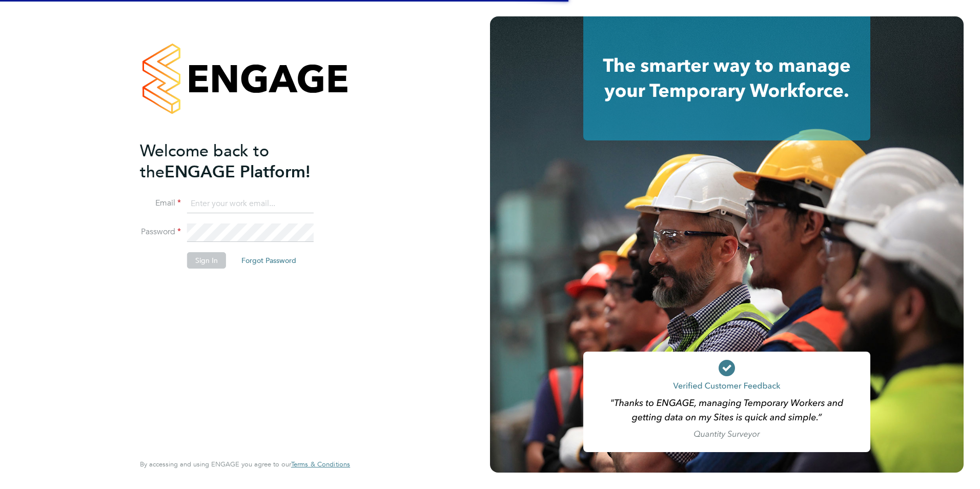 This screenshot has width=980, height=489. I want to click on label: Password, so click(160, 232).